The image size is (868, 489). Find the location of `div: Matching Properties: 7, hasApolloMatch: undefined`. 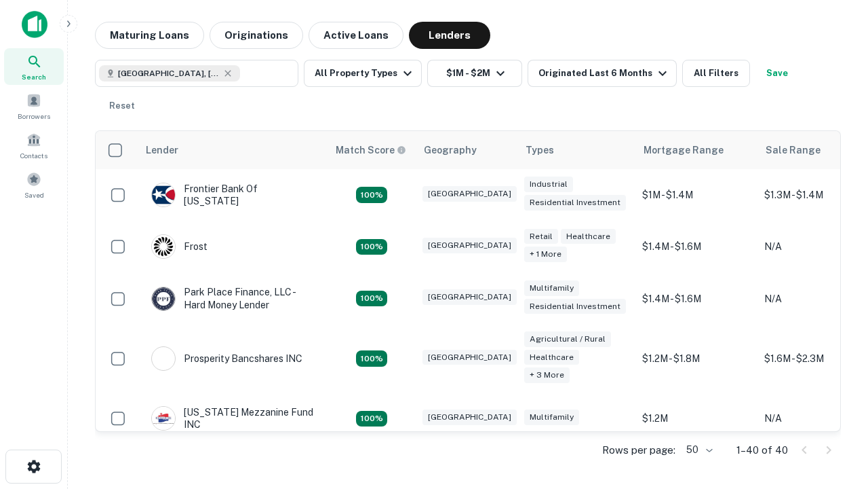

div: Matching Properties: 7, hasApolloMatch: undefined is located at coordinates (371, 359).